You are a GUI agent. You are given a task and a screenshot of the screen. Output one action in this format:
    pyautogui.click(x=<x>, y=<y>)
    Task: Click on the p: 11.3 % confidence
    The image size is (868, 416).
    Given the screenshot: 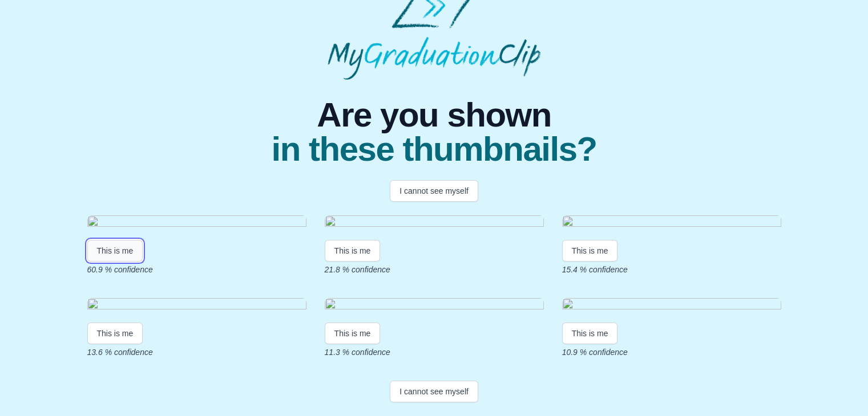 What is the action you would take?
    pyautogui.click(x=434, y=352)
    